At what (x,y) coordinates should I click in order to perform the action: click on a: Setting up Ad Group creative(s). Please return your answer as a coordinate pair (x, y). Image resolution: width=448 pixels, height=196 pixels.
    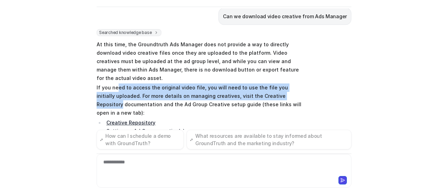
    Looking at the image, I should click on (146, 131).